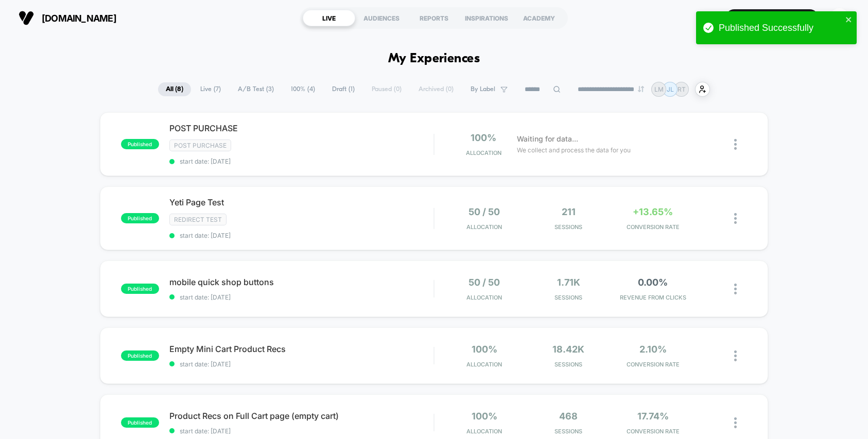 The image size is (868, 439). Describe the element at coordinates (301, 349) in the screenshot. I see `span: Empty Mini Cart Product Recs` at that location.